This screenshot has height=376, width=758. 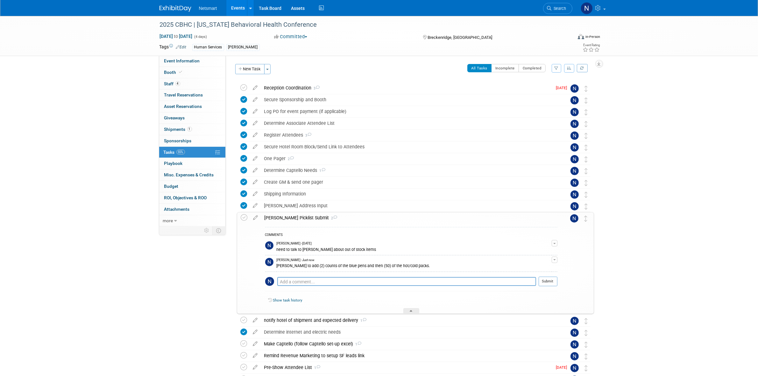 What do you see at coordinates (410, 111) in the screenshot?
I see `div: Log PO for event payment (if applicable)` at bounding box center [410, 111].